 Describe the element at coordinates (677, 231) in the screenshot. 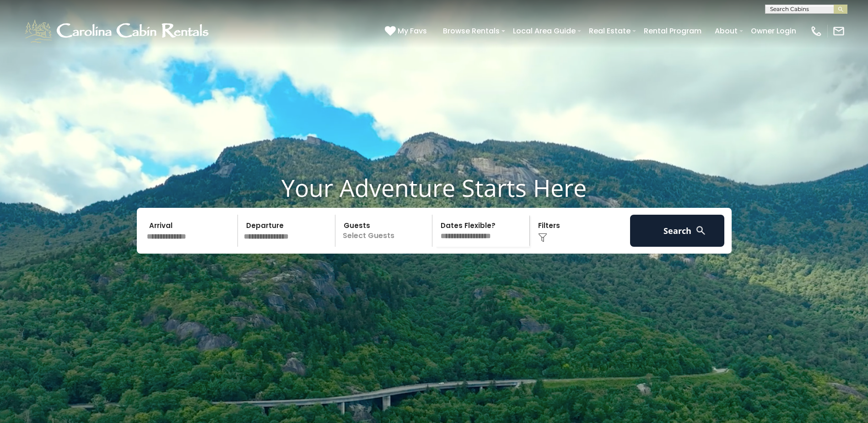

I see `button: Search` at that location.